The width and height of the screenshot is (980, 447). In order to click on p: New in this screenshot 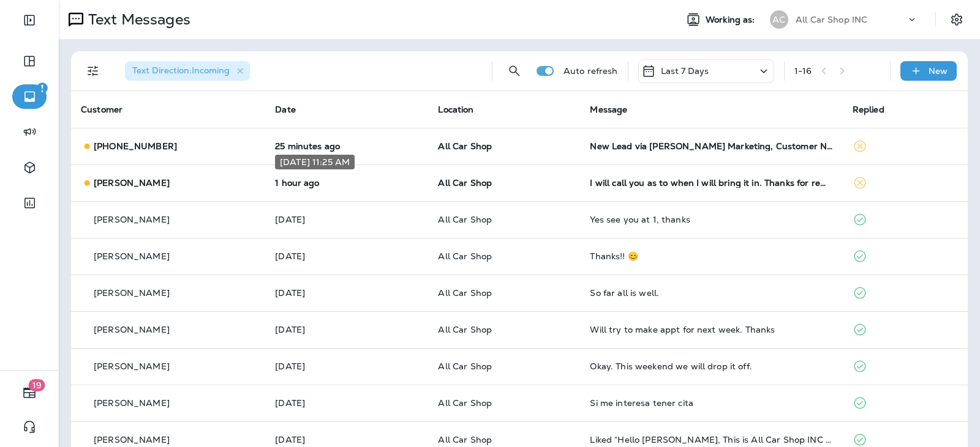, I will do `click(937, 71)`.